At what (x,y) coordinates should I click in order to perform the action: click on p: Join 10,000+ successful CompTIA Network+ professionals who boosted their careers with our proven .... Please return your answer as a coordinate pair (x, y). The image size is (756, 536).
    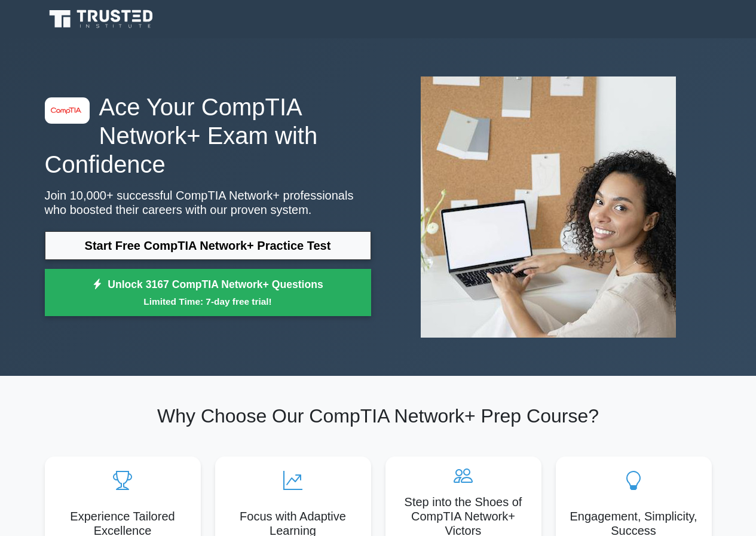
    Looking at the image, I should click on (208, 203).